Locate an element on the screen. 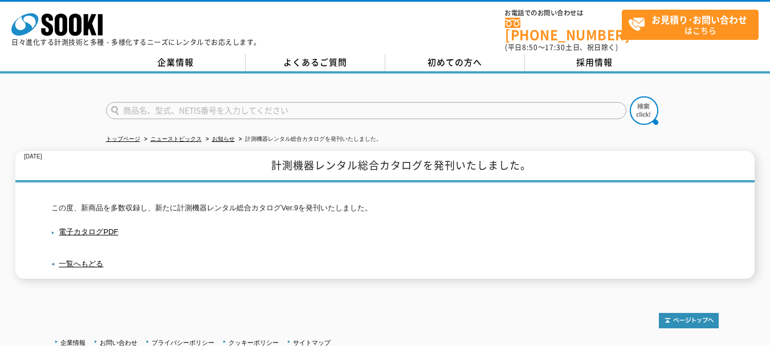  a: 採用情報 is located at coordinates (595, 63).